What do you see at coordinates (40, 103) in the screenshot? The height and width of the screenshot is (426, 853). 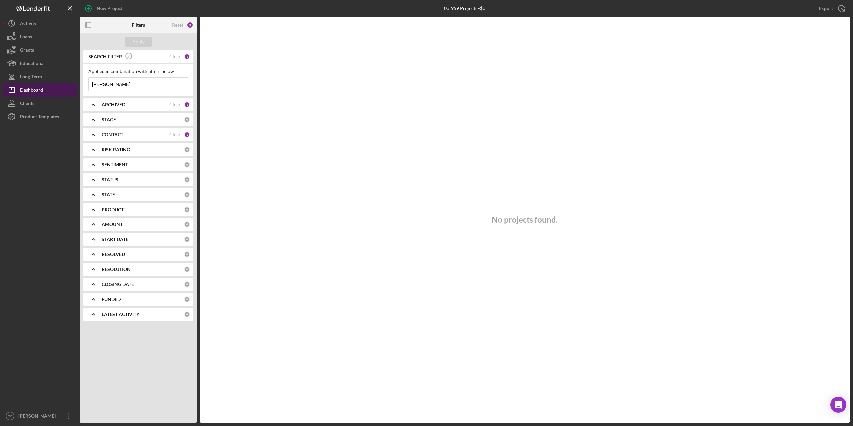 I see `a: Clients` at bounding box center [40, 103].